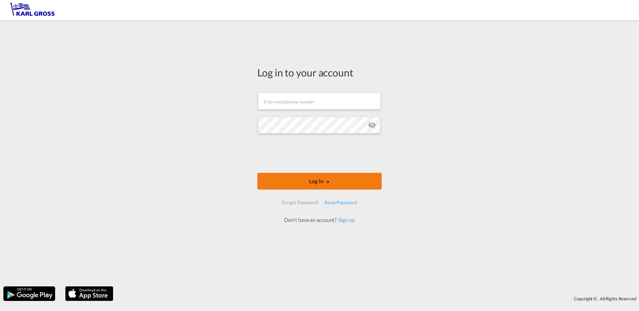  Describe the element at coordinates (319, 101) in the screenshot. I see `input: Enter email/phone number` at that location.